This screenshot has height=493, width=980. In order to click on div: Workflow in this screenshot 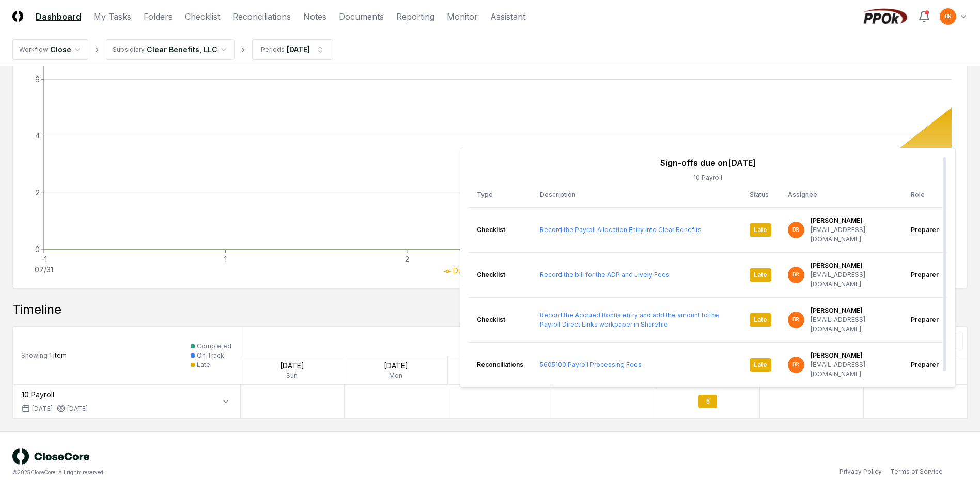, I will do `click(34, 50)`.